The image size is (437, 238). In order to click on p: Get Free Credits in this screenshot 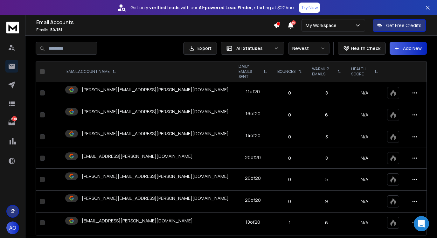, I will do `click(403, 25)`.